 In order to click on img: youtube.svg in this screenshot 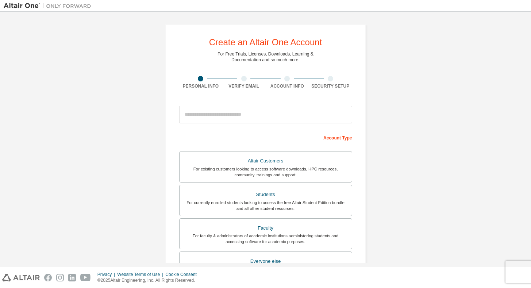, I will do `click(85, 277)`.